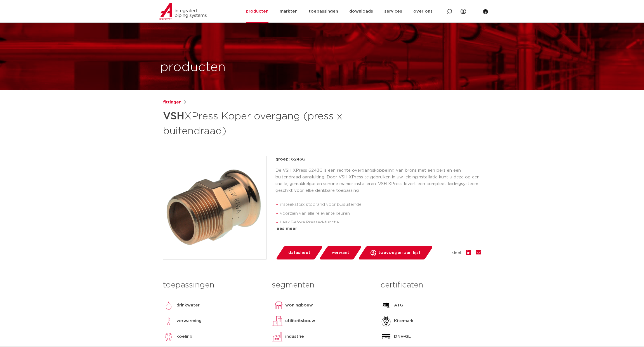 The width and height of the screenshot is (644, 347). What do you see at coordinates (277, 321) in the screenshot?
I see `img: utiliteitsbouw` at bounding box center [277, 321].